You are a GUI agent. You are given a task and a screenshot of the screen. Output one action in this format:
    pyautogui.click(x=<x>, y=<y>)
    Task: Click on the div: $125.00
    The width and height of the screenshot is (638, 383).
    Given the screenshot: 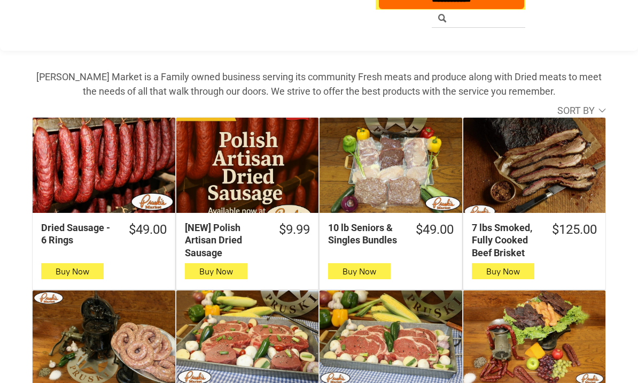 What is the action you would take?
    pyautogui.click(x=575, y=229)
    